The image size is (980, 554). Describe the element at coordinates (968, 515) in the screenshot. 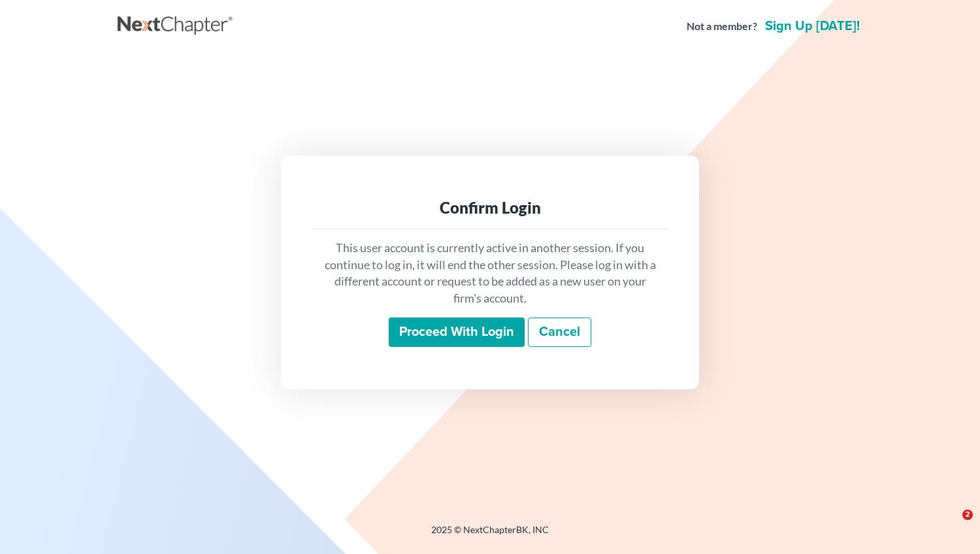

I see `span: 2` at that location.